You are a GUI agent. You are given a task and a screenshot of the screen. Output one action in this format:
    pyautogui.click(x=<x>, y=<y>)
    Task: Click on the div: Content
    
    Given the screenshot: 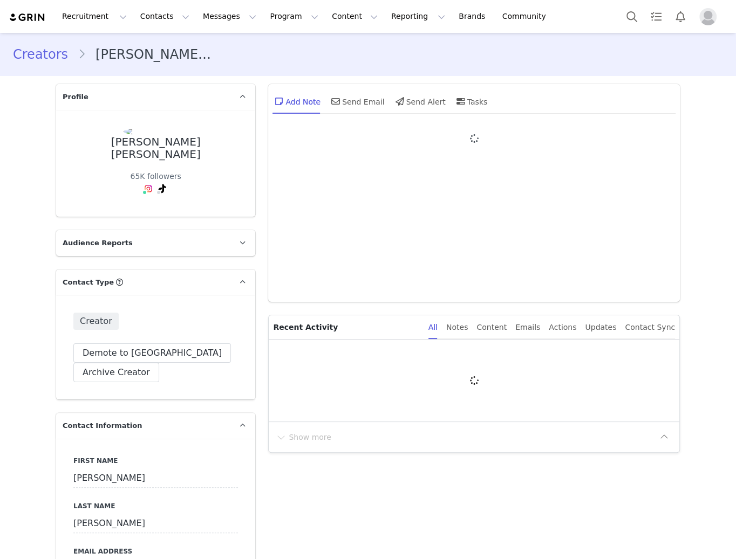 What is the action you would take?
    pyautogui.click(x=491, y=327)
    